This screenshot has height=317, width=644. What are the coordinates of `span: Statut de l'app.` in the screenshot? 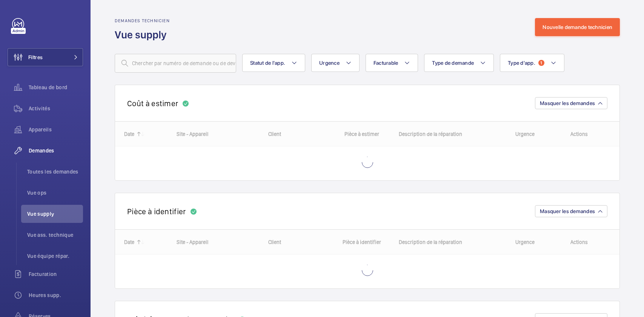 It's located at (268, 63).